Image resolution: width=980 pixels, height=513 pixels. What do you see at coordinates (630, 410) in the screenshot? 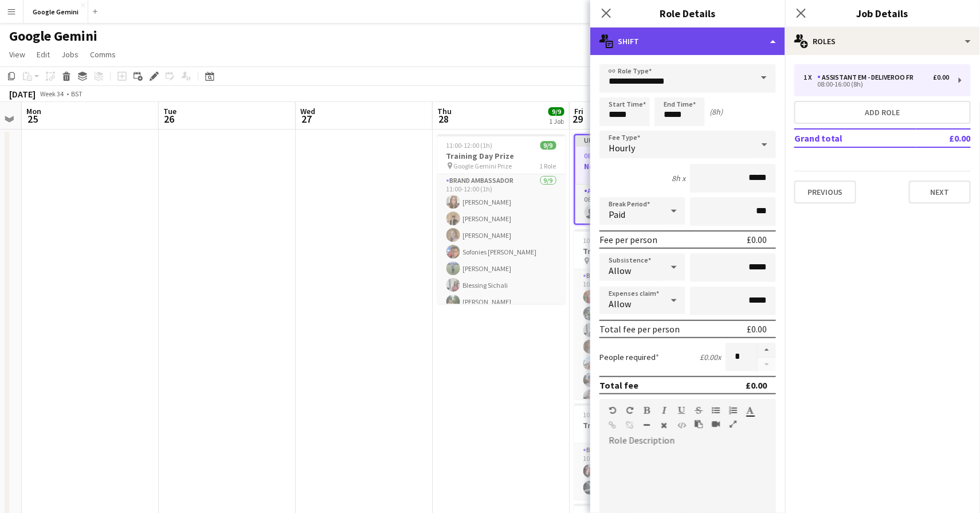
I see `button: Redo` at bounding box center [630, 410].